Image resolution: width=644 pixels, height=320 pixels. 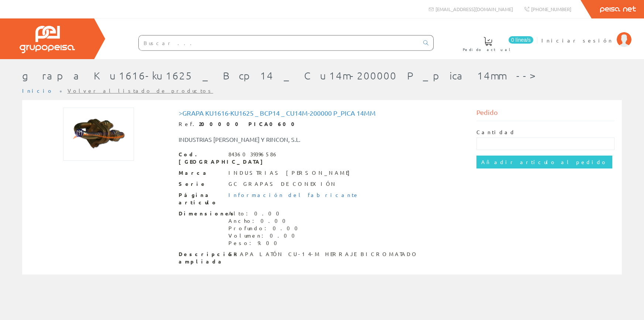 I want to click on div: Profundo: 0.00, so click(x=266, y=228).